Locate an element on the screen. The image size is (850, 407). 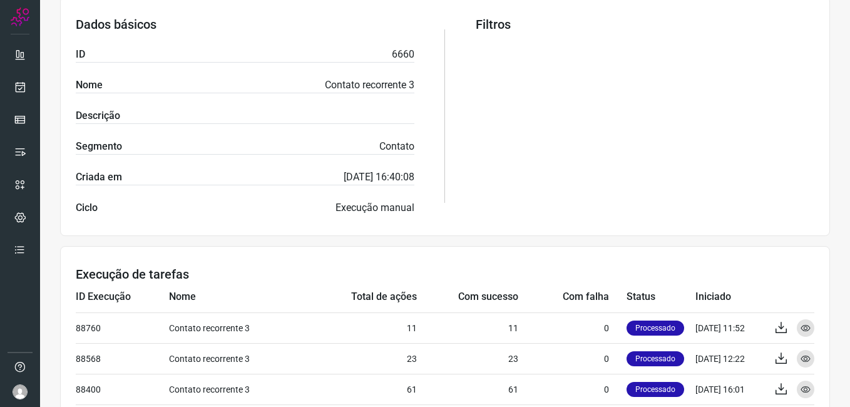
h3: Execução de tarefas is located at coordinates (445, 274).